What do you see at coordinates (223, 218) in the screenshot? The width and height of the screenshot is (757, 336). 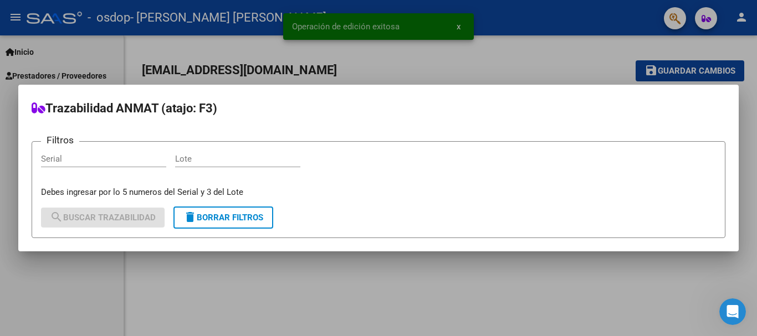 I see `span: Borrar Filtros` at bounding box center [223, 218].